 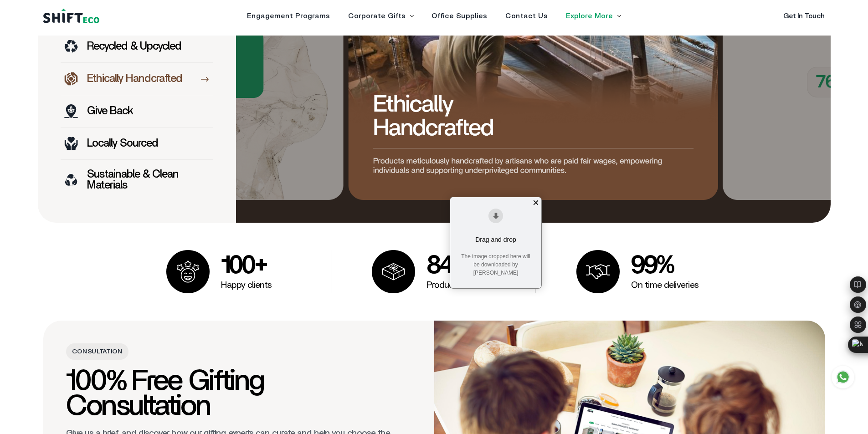 I want to click on h3: 84K+, so click(x=461, y=266).